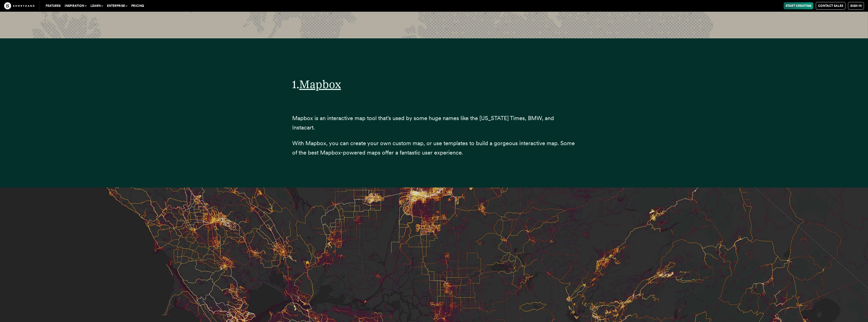  Describe the element at coordinates (53, 6) in the screenshot. I see `a: Features` at that location.